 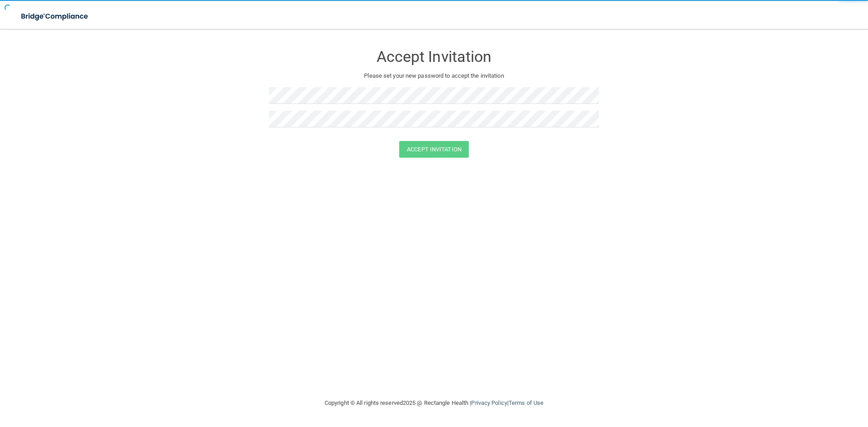 What do you see at coordinates (434, 57) in the screenshot?
I see `h3: Accept Invitation` at bounding box center [434, 57].